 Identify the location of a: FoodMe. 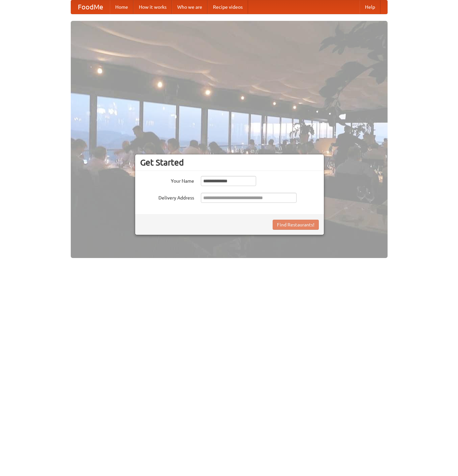
(90, 7).